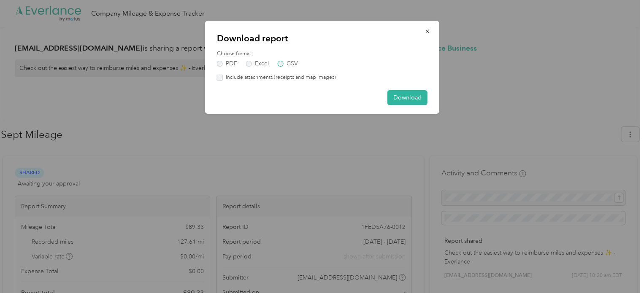 The image size is (644, 293). Describe the element at coordinates (322, 54) in the screenshot. I see `label: Choose format` at that location.